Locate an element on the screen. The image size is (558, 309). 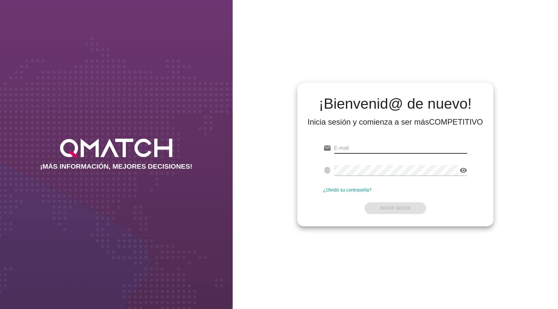
input: E-mail is located at coordinates (400, 148).